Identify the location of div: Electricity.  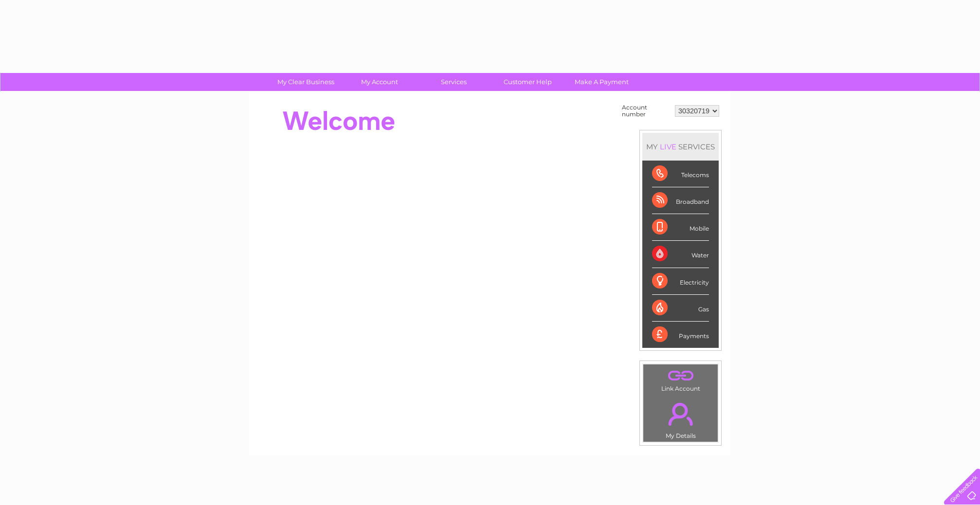
(680, 282).